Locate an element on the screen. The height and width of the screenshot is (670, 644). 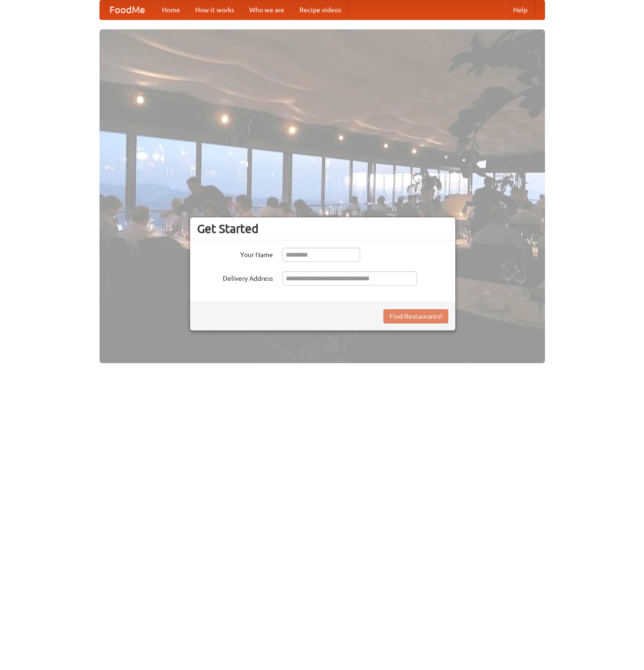
a: Recipe videos is located at coordinates (320, 10).